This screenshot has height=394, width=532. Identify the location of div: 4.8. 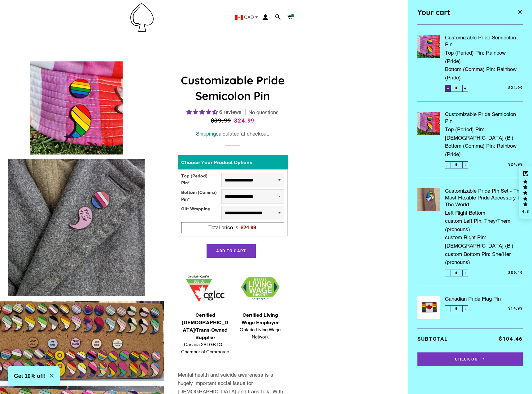
(525, 211).